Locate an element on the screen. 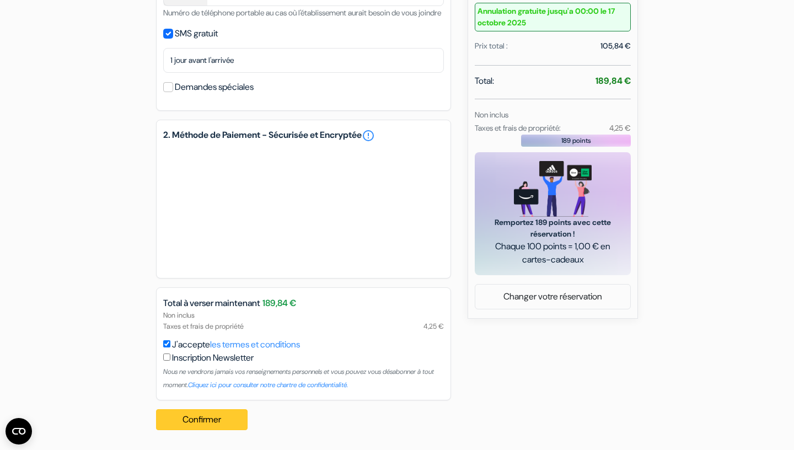  strong: 189,84 € is located at coordinates (613, 80).